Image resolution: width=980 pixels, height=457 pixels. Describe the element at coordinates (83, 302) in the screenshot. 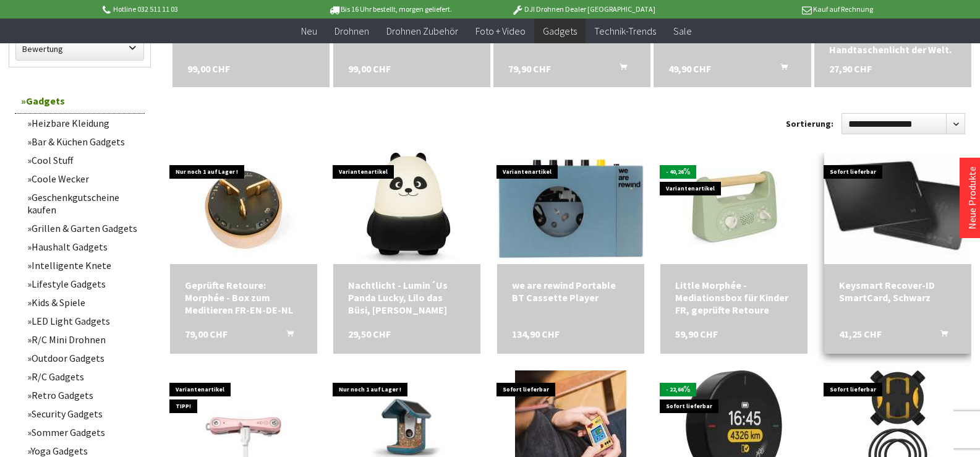

I see `a: Kids & Spiele` at that location.